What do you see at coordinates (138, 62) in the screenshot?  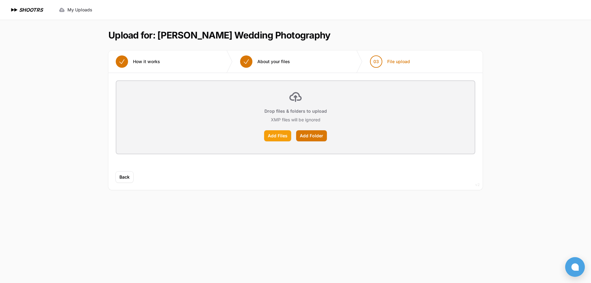 I see `button: How it works` at bounding box center [138, 62].